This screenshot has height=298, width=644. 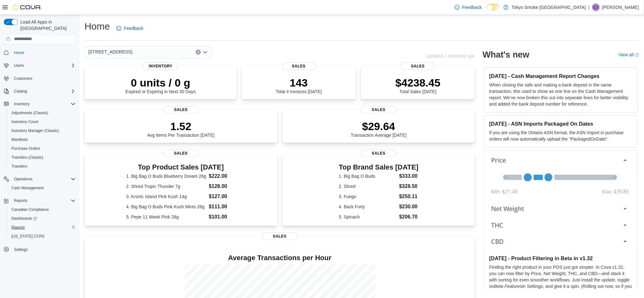 What do you see at coordinates (181, 126) in the screenshot?
I see `p: 1.52` at bounding box center [181, 126].